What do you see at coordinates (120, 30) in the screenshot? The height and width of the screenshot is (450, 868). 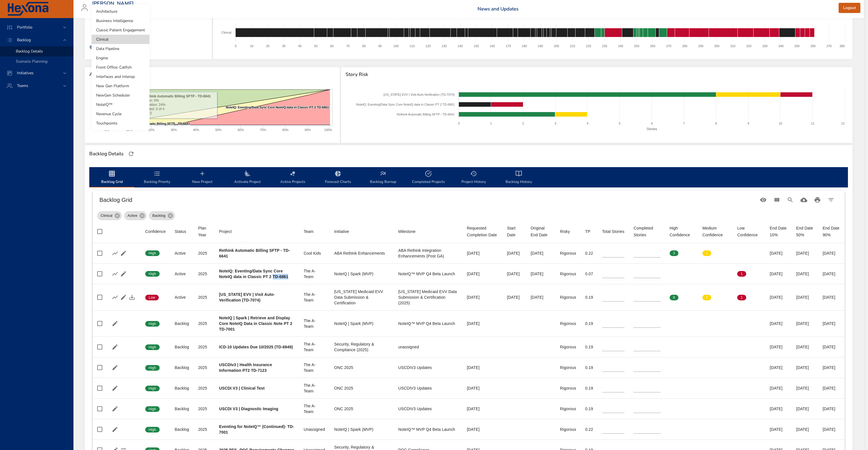 I see `li: Classic Patient Engagement` at bounding box center [120, 30].